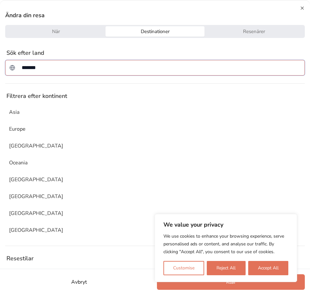 The width and height of the screenshot is (310, 295). What do you see at coordinates (254, 31) in the screenshot?
I see `button: Travelers` at bounding box center [254, 31].